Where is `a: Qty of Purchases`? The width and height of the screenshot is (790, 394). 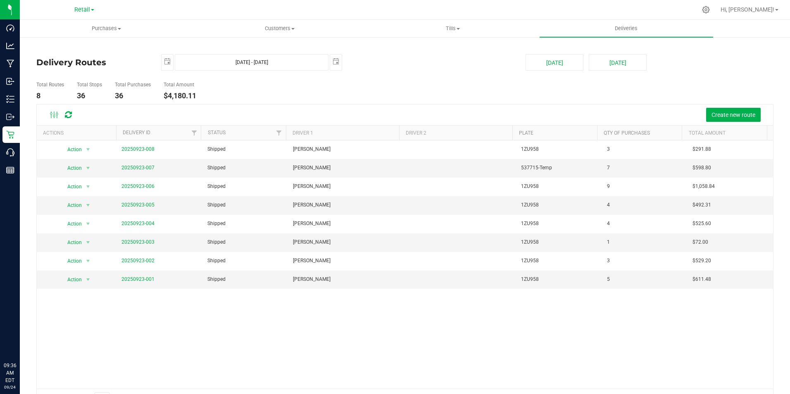 a: Qty of Purchases is located at coordinates (626, 133).